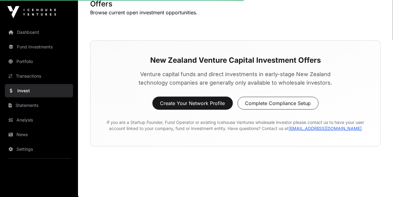  What do you see at coordinates (39, 32) in the screenshot?
I see `a: Dashboard` at bounding box center [39, 32].